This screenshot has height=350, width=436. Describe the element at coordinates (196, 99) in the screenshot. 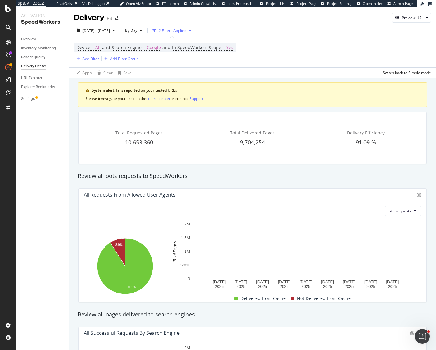

I see `button: Support` at that location.